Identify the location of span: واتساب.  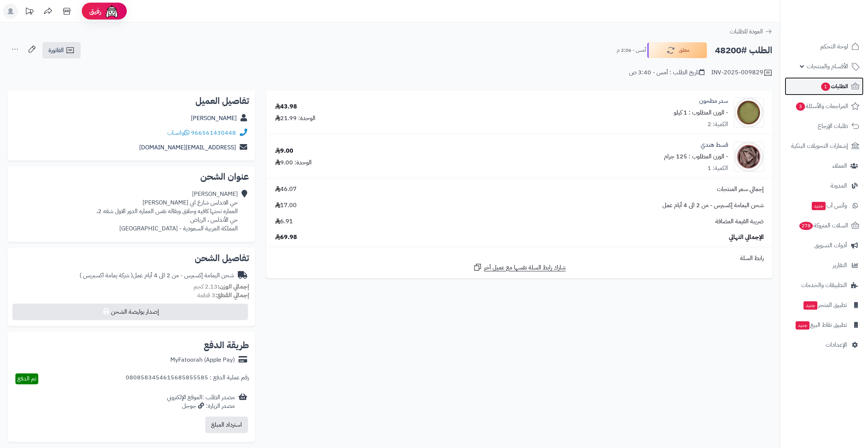
(178, 133).